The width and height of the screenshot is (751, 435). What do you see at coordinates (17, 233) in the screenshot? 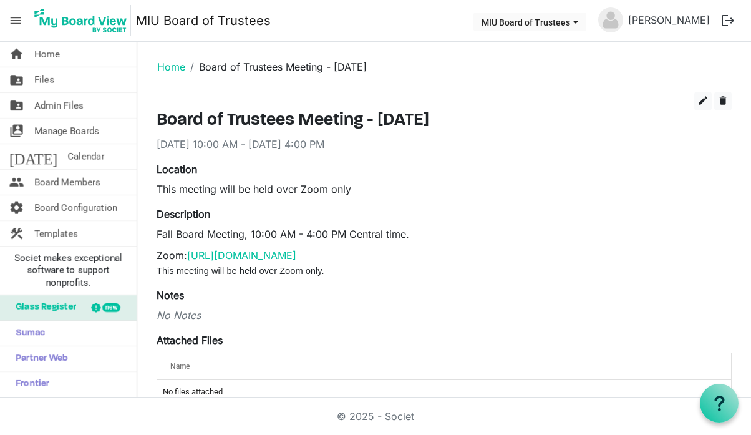
I see `span: construction` at bounding box center [17, 233].